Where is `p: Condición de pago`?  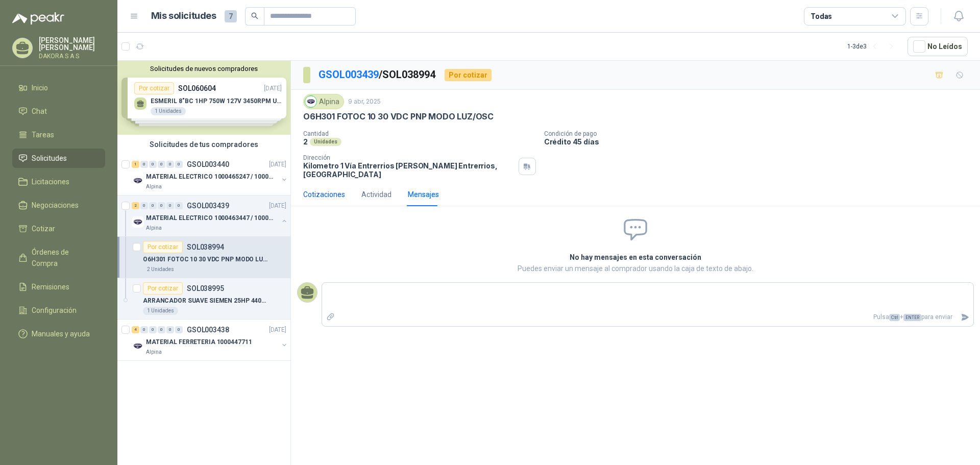 p: Condición de pago is located at coordinates (760, 134).